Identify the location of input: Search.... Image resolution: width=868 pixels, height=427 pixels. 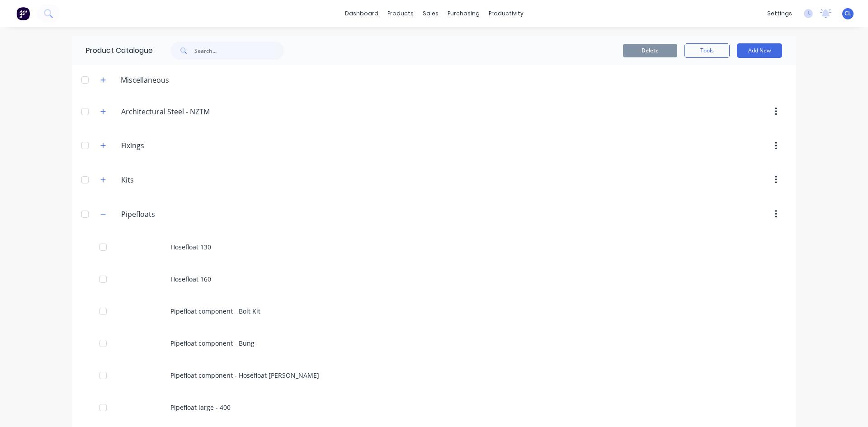
(239, 51).